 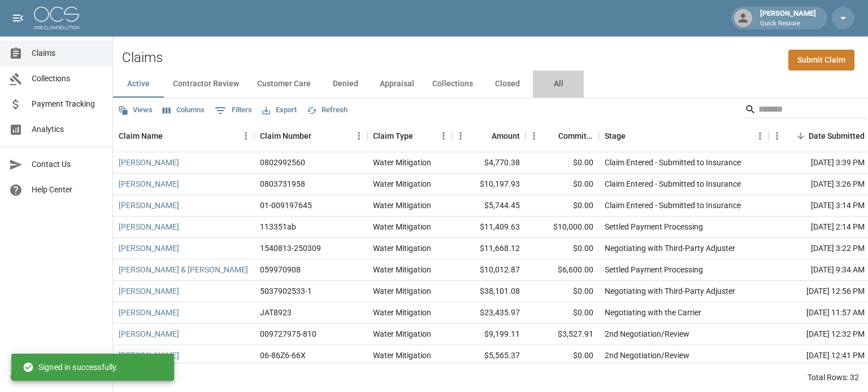 What do you see at coordinates (507, 84) in the screenshot?
I see `button: Closed` at bounding box center [507, 84].